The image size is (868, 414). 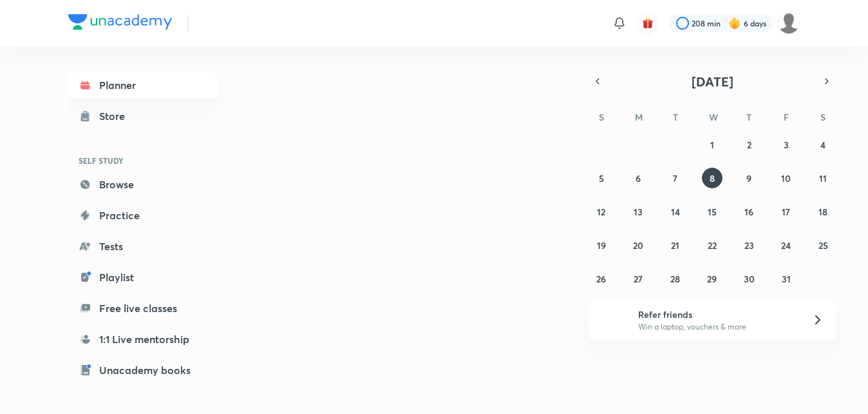 What do you see at coordinates (718, 314) in the screenshot?
I see `h6: Refer friends` at bounding box center [718, 314].